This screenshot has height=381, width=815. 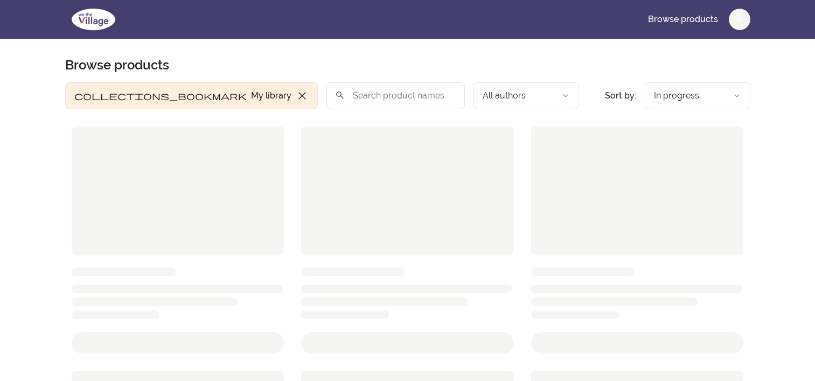 I want to click on button: Product sort options, so click(x=697, y=96).